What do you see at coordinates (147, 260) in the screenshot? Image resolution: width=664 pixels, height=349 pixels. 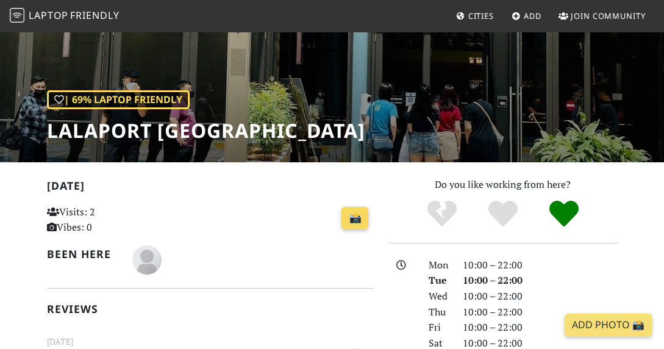 I see `img: blank-535327c66bd565773addf3077783bbfce4b00ec00e9fd257753287c682c7fa38.png` at bounding box center [147, 260].